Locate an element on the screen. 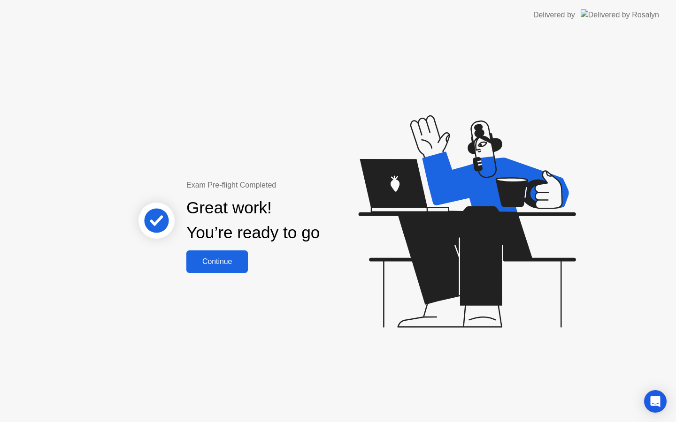  div: Great work! You’re ready to go is located at coordinates (253, 220).